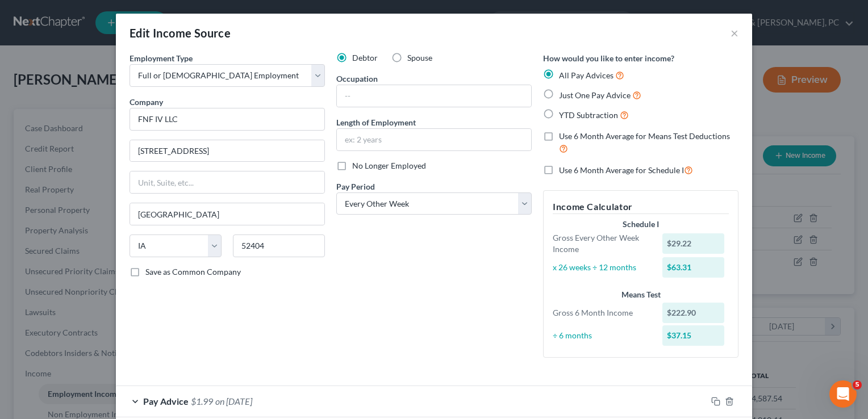  I want to click on span: All Pay Advices, so click(586, 75).